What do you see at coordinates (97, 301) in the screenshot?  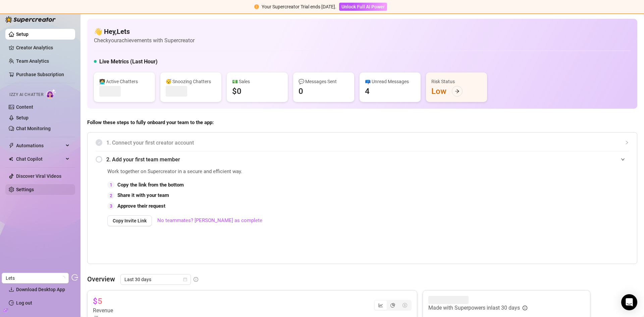 I see `article: $5` at bounding box center [97, 301].